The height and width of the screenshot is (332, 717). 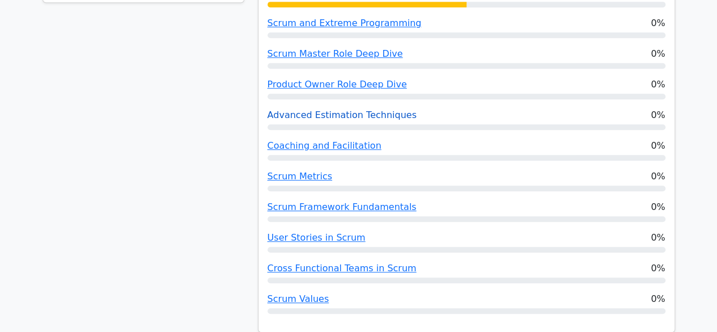 I want to click on a: Scrum Values, so click(x=298, y=298).